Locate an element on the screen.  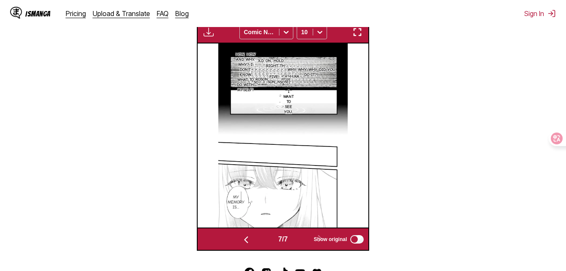
span: Show original is located at coordinates (331, 239).